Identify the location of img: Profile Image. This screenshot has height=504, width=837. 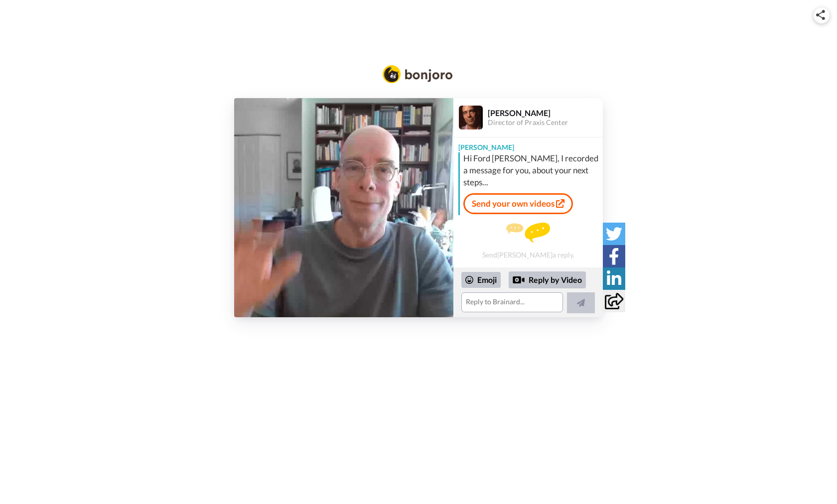
(471, 118).